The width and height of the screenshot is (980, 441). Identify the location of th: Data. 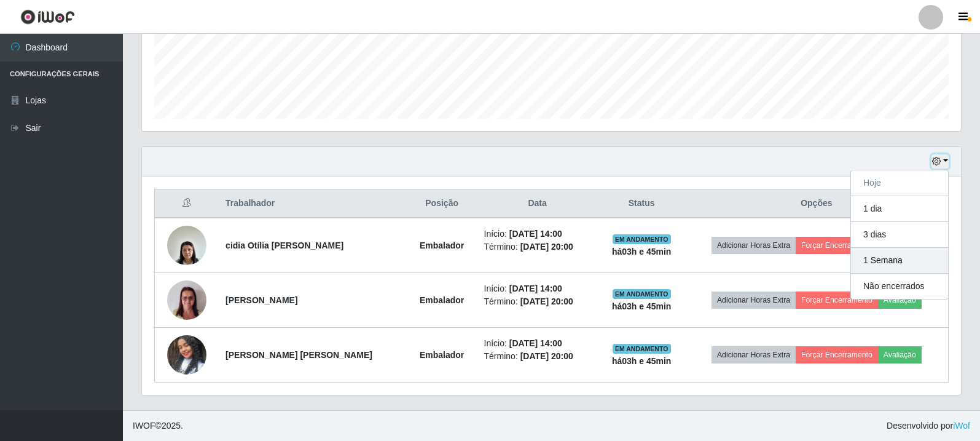
(537, 203).